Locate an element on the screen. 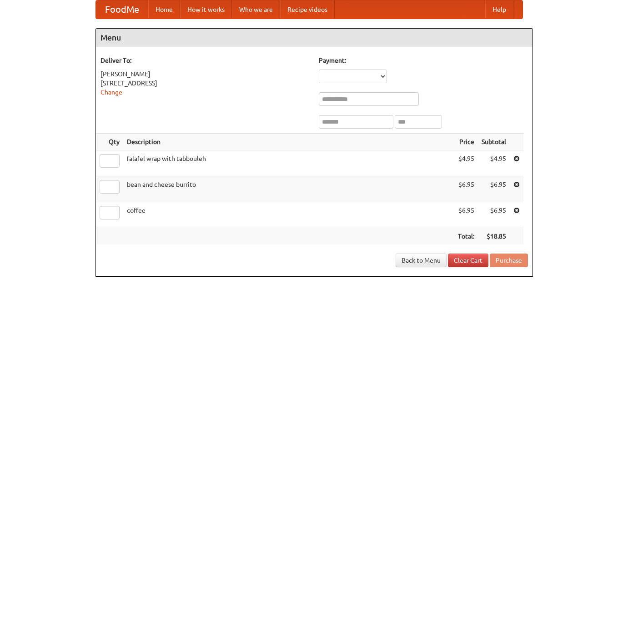 The height and width of the screenshot is (643, 618). a: Back to Menu is located at coordinates (421, 260).